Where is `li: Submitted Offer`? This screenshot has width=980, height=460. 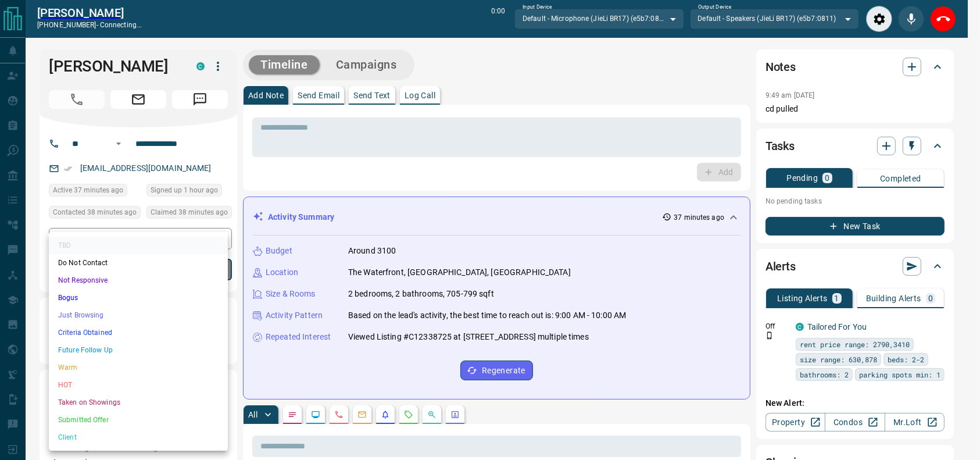 li: Submitted Offer is located at coordinates (138, 420).